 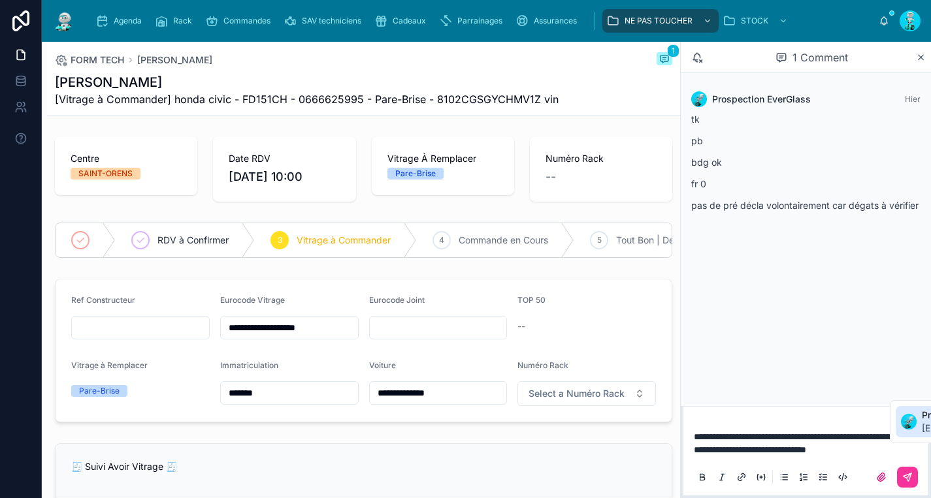 What do you see at coordinates (64, 21) in the screenshot?
I see `img: App logo` at bounding box center [64, 21].